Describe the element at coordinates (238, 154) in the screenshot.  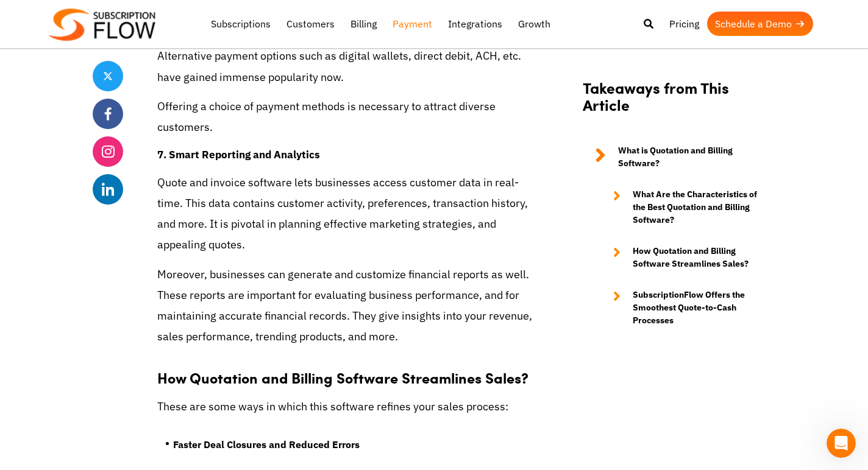
I see `strong: 7. Smart Reporting and Analytics` at that location.